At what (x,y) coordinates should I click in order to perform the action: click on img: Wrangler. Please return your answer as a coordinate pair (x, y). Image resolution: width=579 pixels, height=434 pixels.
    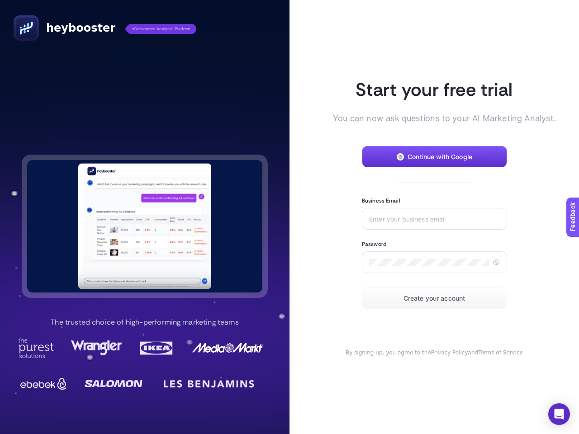
    Looking at the image, I should click on (96, 348).